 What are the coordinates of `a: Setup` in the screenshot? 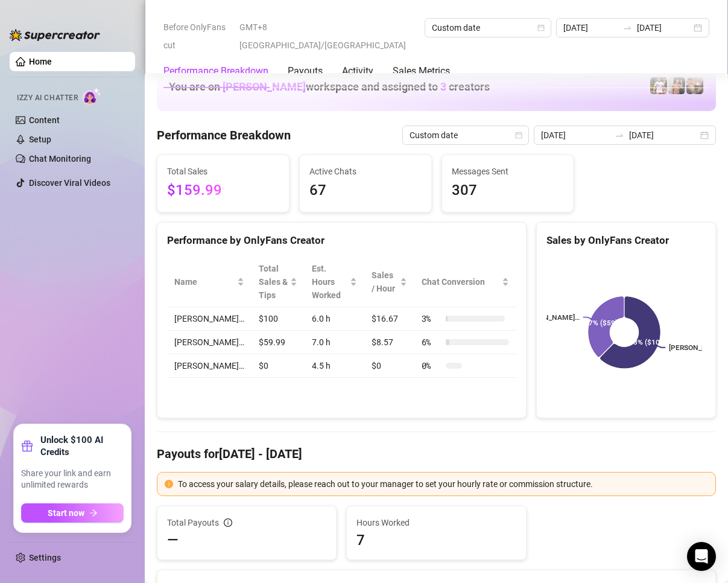 It's located at (39, 139).